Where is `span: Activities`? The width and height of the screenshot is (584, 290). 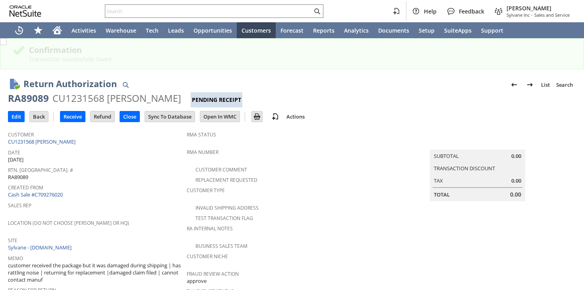 span: Activities is located at coordinates (84, 30).